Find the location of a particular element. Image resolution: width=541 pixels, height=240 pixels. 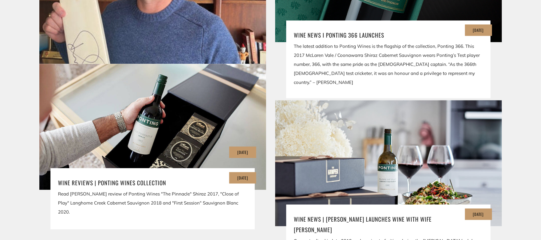

a: Wine News I Ponting 366 Launches is located at coordinates (388, 35).